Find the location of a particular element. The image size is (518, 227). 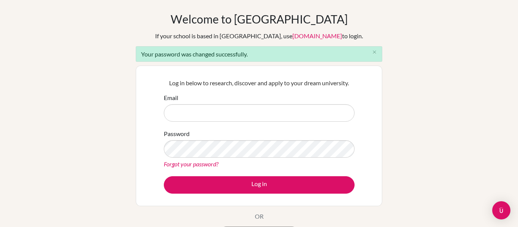

div: Your password was changed successfully. is located at coordinates (259, 54).